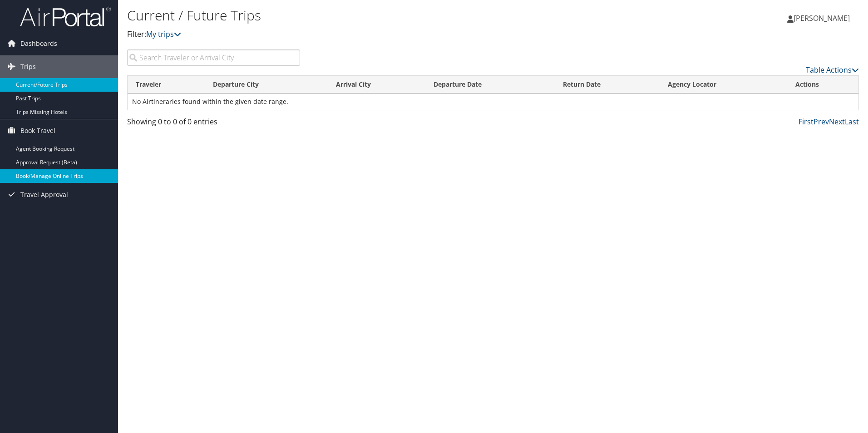  What do you see at coordinates (28, 67) in the screenshot?
I see `span: Trips` at bounding box center [28, 67].